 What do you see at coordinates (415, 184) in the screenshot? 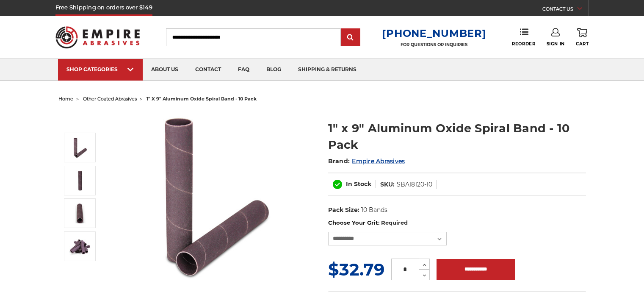
I see `dd: SBA18120-10` at bounding box center [415, 184].